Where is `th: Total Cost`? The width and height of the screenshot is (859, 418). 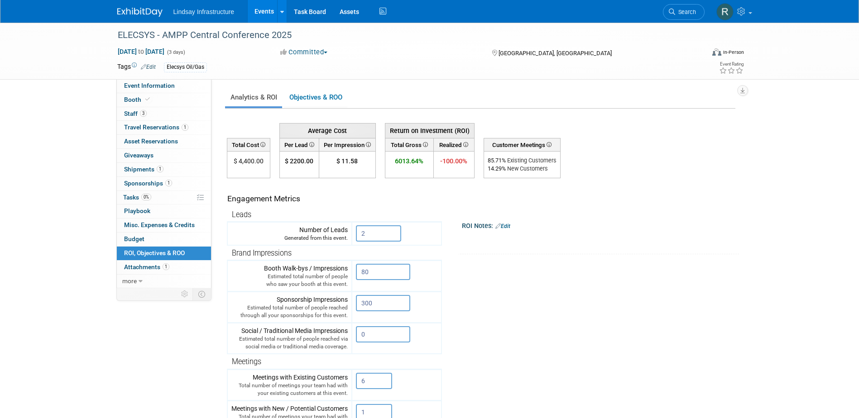
th: Total Cost is located at coordinates (248, 144).